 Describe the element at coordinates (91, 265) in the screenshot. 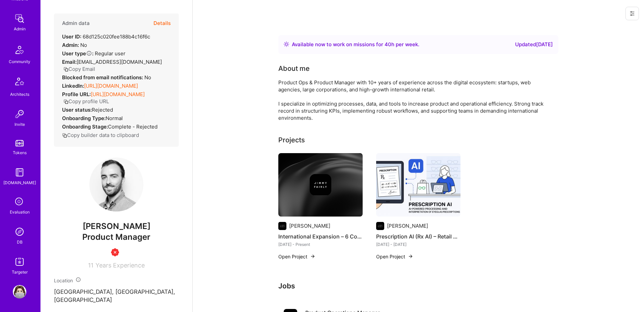

I see `span: 11` at that location.